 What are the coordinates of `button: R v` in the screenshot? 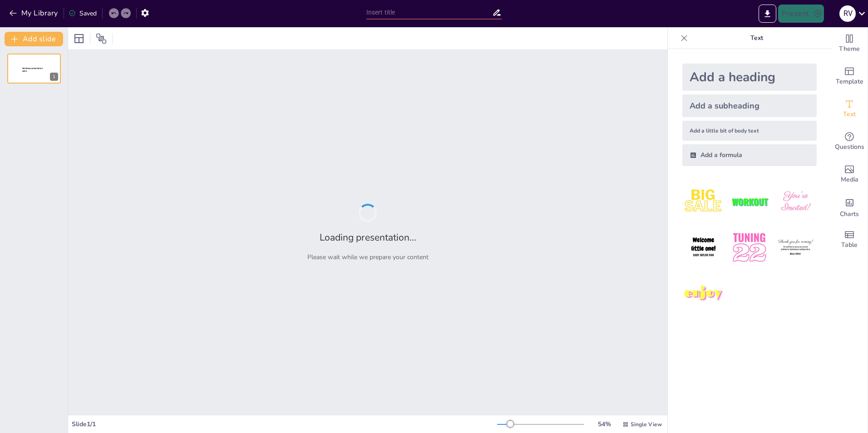 It's located at (847, 14).